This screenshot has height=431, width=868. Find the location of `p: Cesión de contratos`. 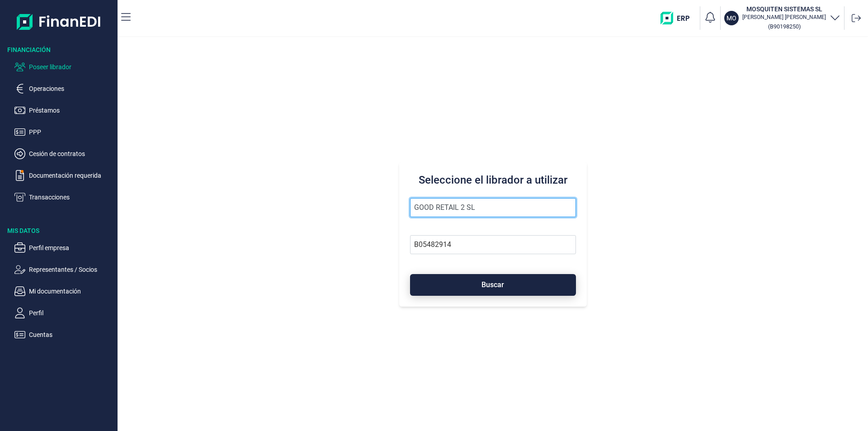

p: Cesión de contratos is located at coordinates (72, 154).